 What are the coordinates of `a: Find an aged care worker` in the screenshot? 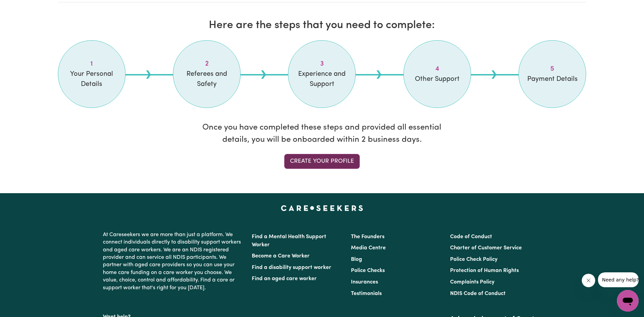 It's located at (284, 278).